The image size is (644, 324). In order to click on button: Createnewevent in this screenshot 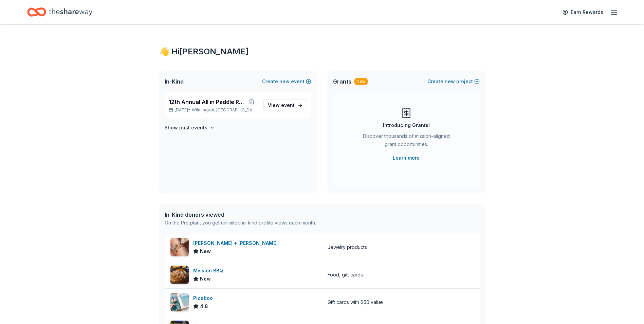, I will do `click(287, 82)`.